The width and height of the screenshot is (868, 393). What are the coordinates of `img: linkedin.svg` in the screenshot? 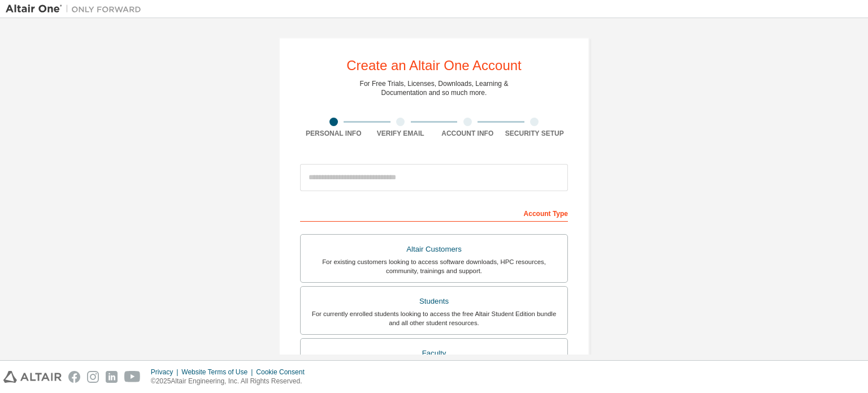 It's located at (111, 376).